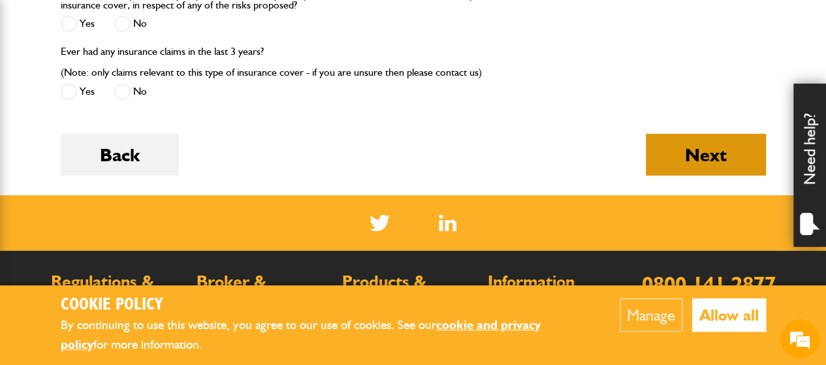 The image size is (826, 365). Describe the element at coordinates (554, 282) in the screenshot. I see `h2: Information` at that location.